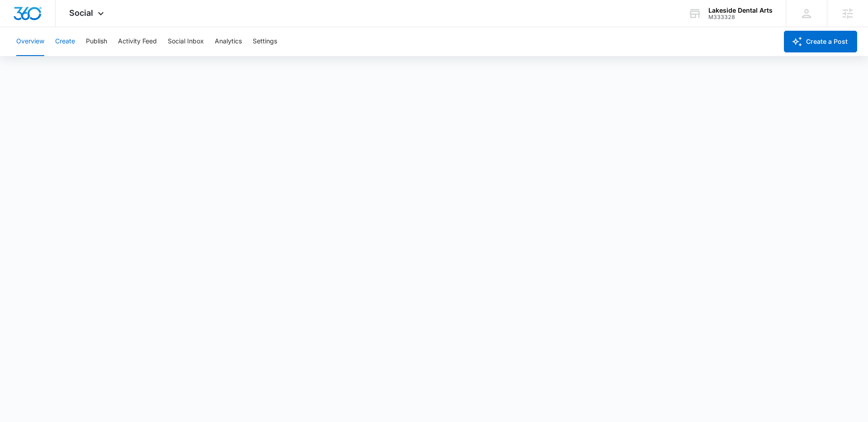 This screenshot has width=868, height=422. I want to click on button: Analytics, so click(229, 41).